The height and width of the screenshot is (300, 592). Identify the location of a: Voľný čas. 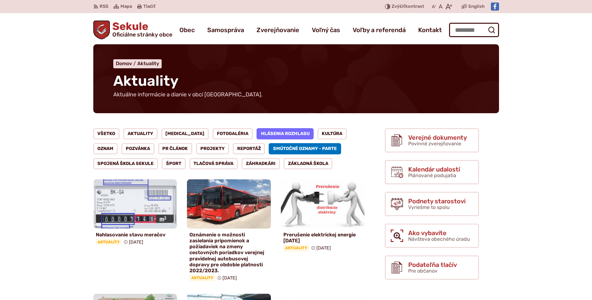
(326, 30).